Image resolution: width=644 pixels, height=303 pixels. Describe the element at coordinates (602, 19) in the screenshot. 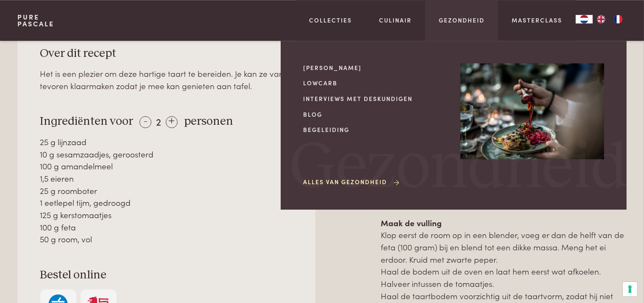

I see `a: EN` at that location.